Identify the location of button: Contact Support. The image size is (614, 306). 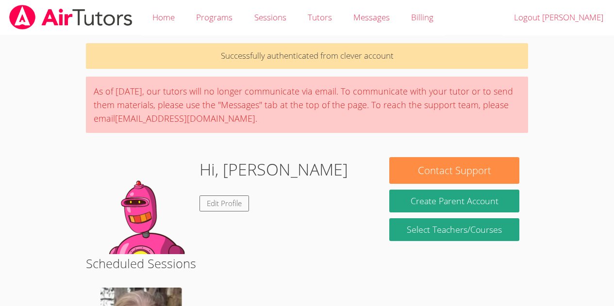
(454, 170).